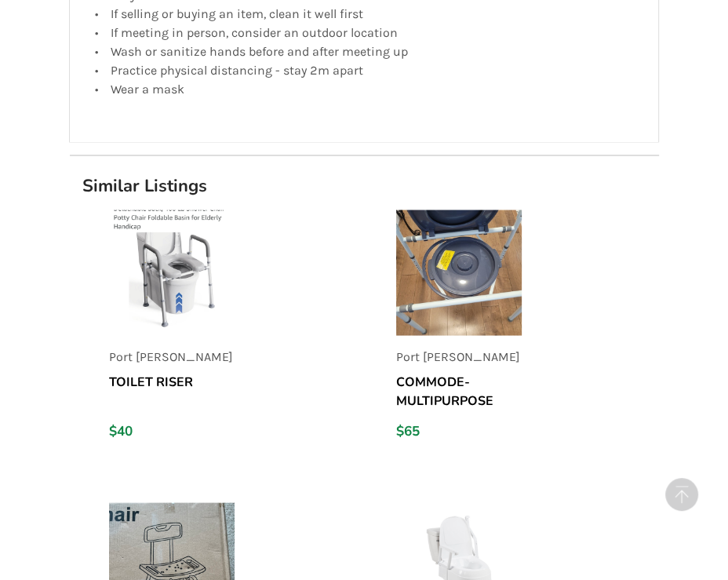 The image size is (728, 580). What do you see at coordinates (368, 71) in the screenshot?
I see `div: Practice physical distancing - stay 2m apart` at bounding box center [368, 71].